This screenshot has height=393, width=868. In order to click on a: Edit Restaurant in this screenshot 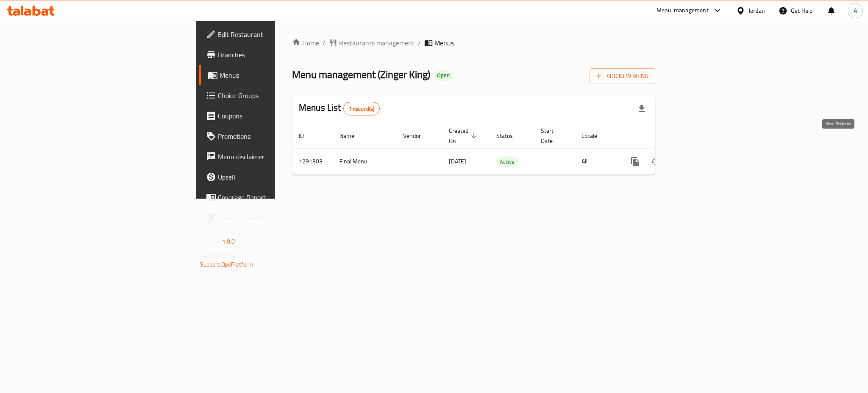, I will do `click(270, 34)`.